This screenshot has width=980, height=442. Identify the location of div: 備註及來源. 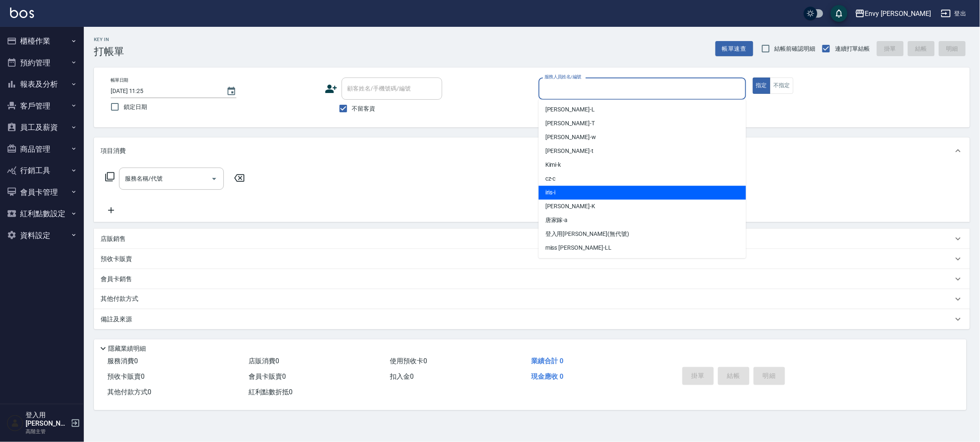
(532, 319).